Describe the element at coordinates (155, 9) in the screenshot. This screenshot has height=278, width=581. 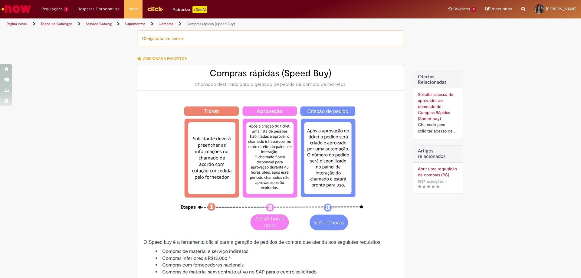
I see `img: click_logo_yellow_360x200.png` at that location.